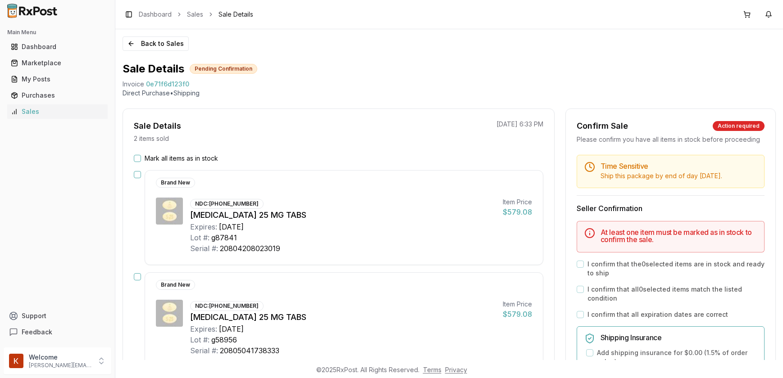  What do you see at coordinates (57, 63) in the screenshot?
I see `button: Marketplace` at bounding box center [57, 63].